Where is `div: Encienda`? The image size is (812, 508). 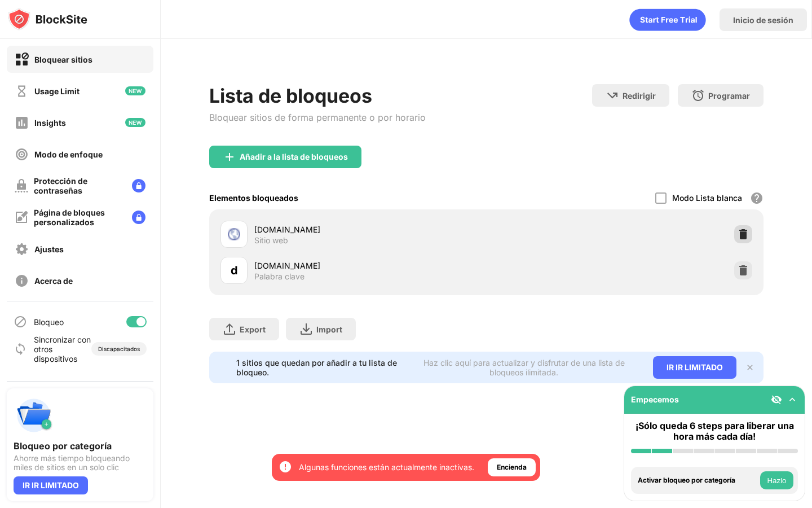 div: Encienda is located at coordinates (512, 467).